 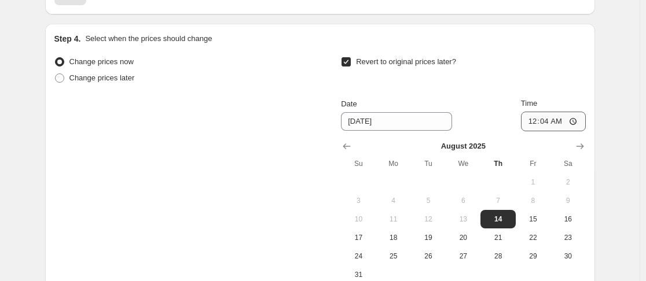 I want to click on button: Thursday August 21 2025, so click(x=498, y=238).